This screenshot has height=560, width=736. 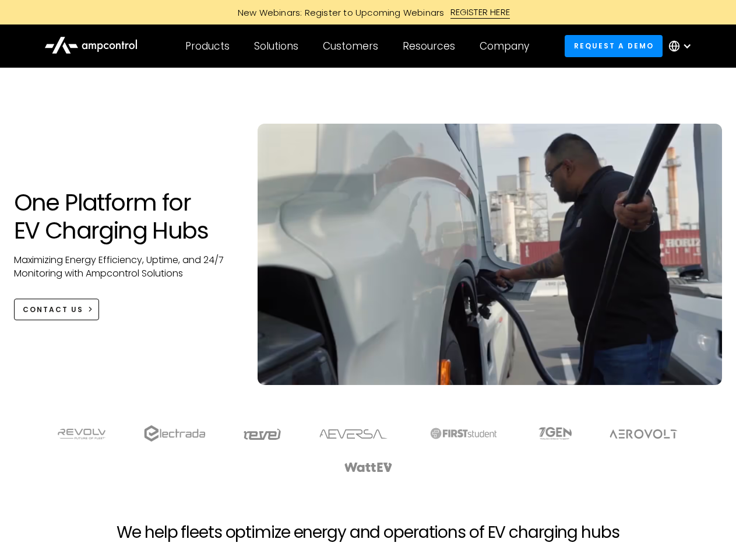 What do you see at coordinates (614, 46) in the screenshot?
I see `a: Request a demo` at bounding box center [614, 46].